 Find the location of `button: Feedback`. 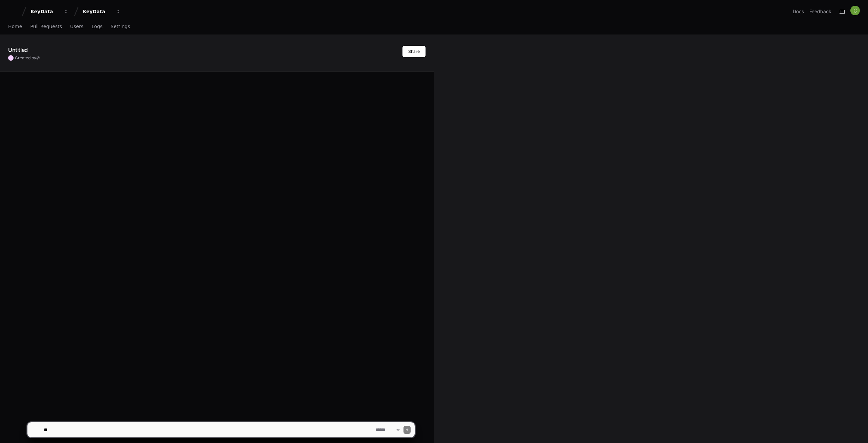

button: Feedback is located at coordinates (820, 12).